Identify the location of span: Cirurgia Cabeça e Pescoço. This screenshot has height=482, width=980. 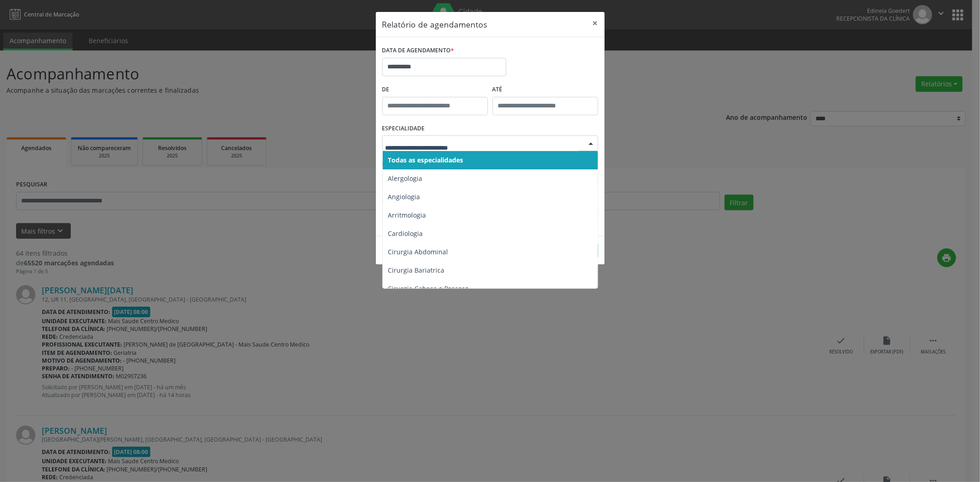
(429, 288).